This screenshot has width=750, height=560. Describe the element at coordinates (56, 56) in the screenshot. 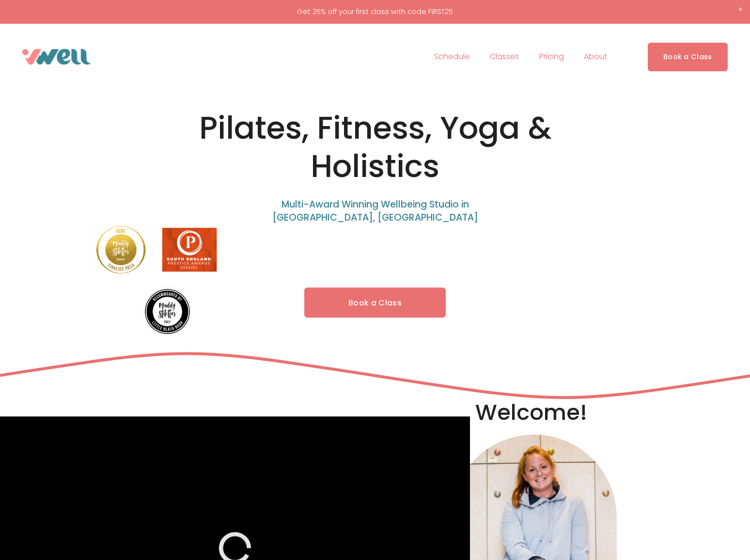

I see `img: VWell` at that location.